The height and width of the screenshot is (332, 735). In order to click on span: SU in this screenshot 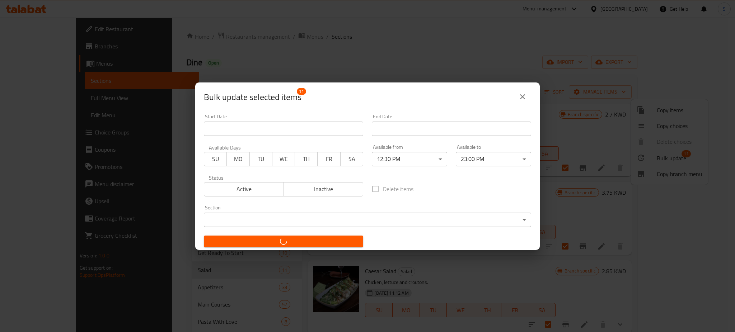, I will do `click(215, 159)`.